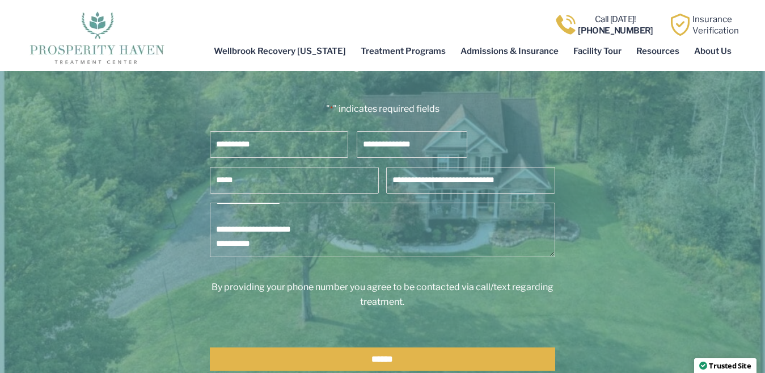 The height and width of the screenshot is (373, 765). What do you see at coordinates (403, 51) in the screenshot?
I see `a: Treatment Programs` at bounding box center [403, 51].